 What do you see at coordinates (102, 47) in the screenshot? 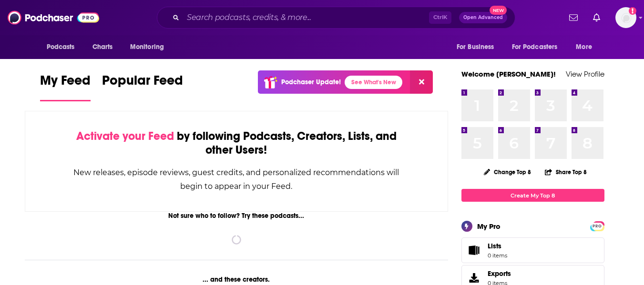
I see `a: Charts` at bounding box center [102, 47].